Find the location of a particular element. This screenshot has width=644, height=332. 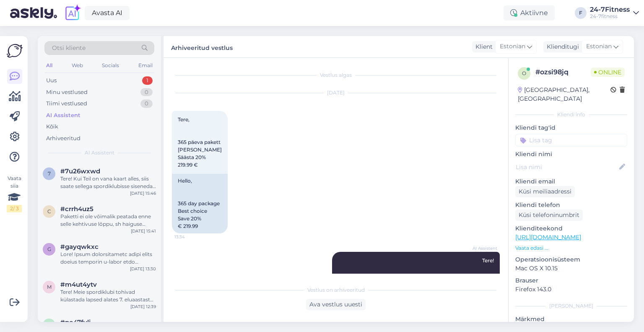

span: #m4ut4ytv is located at coordinates (78, 284).